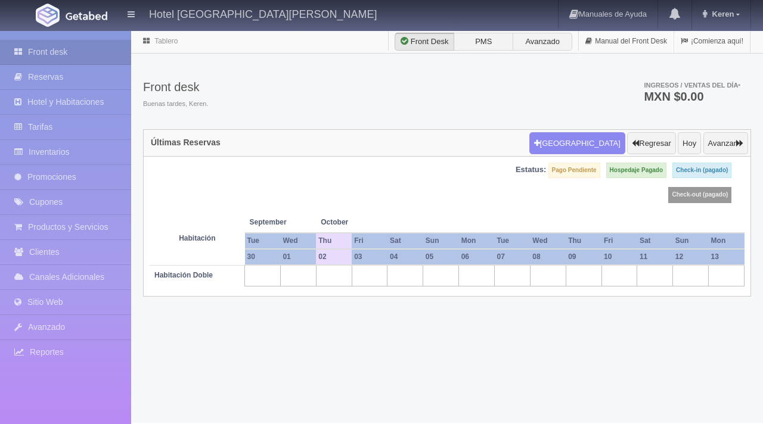 The height and width of the screenshot is (424, 763). What do you see at coordinates (424, 42) in the screenshot?
I see `label: Front Desk` at bounding box center [424, 42].